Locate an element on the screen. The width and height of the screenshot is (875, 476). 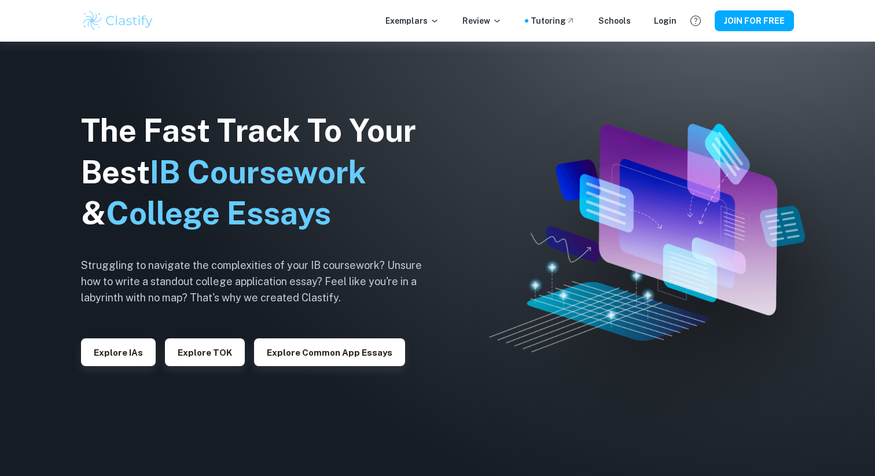
a: Tutoring is located at coordinates (553, 21).